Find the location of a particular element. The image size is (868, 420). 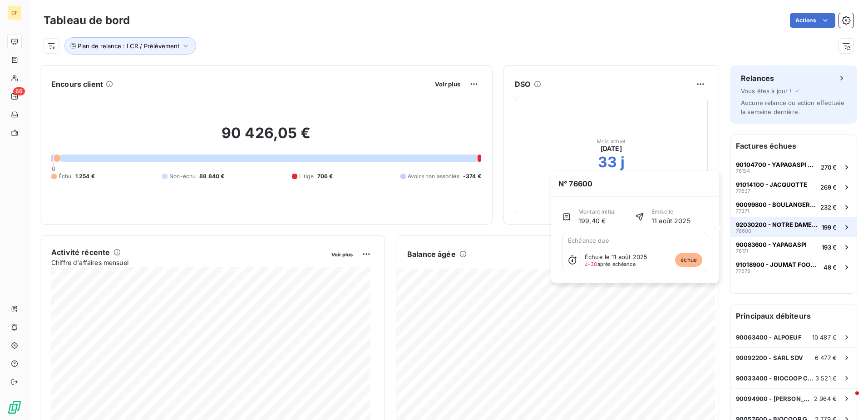

button: 91014100 - JACQUOTTE77637269 € is located at coordinates (794, 187).